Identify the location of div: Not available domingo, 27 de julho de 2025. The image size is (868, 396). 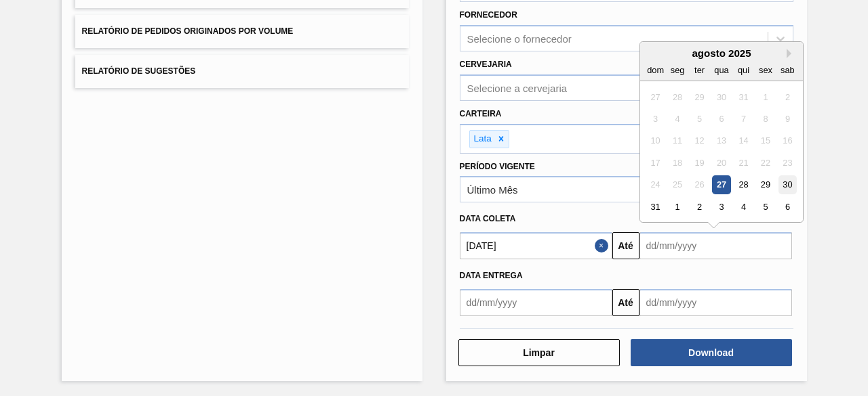
(655, 97).